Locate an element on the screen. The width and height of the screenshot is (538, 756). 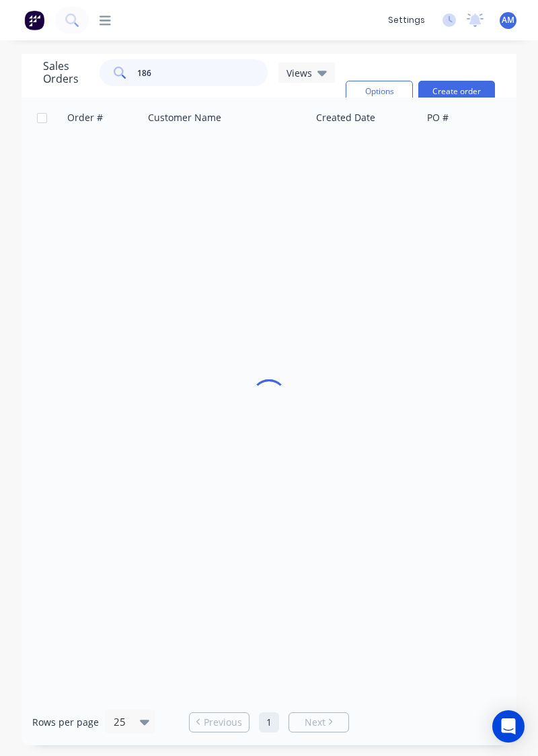
img: Factory is located at coordinates (34, 20).